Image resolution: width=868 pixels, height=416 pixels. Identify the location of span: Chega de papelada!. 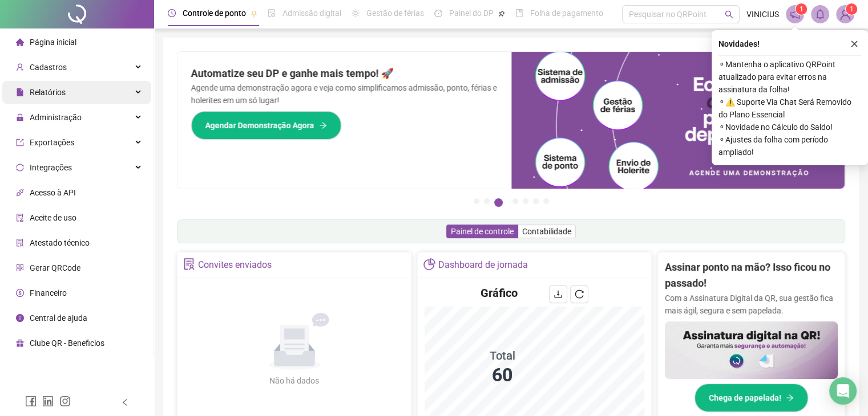
(744, 398).